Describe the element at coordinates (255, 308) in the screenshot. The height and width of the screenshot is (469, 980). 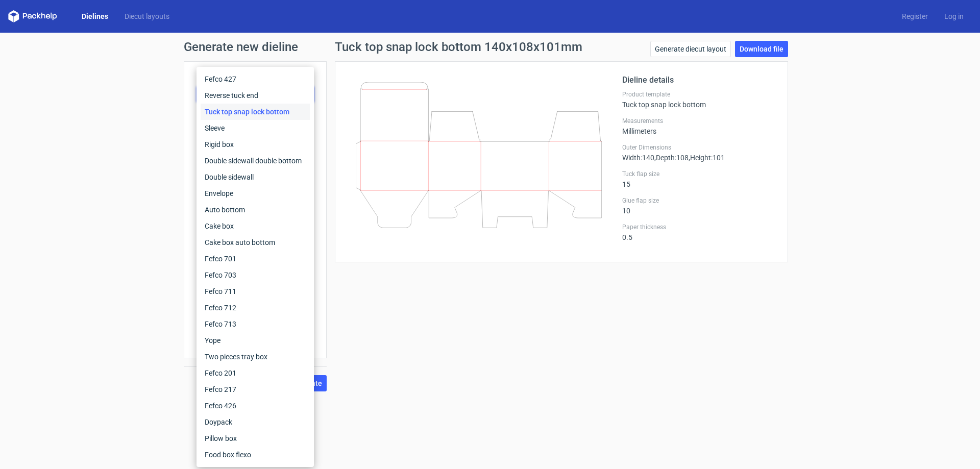
I see `div: Fefco 712` at that location.